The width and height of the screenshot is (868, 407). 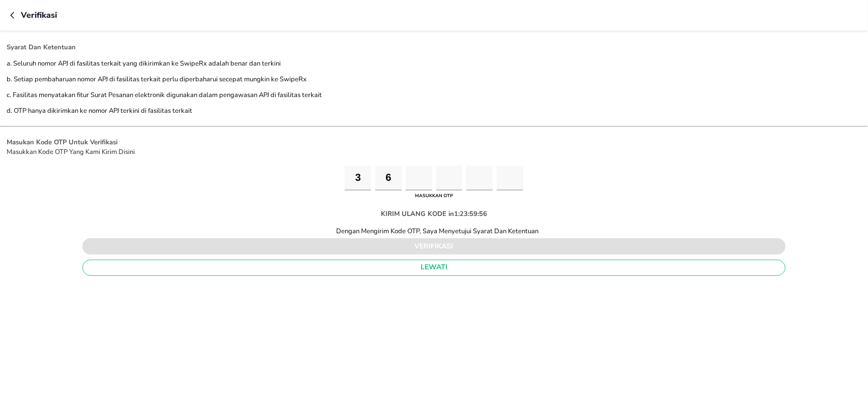 I want to click on input: Please enter OTP character 1, so click(x=358, y=178).